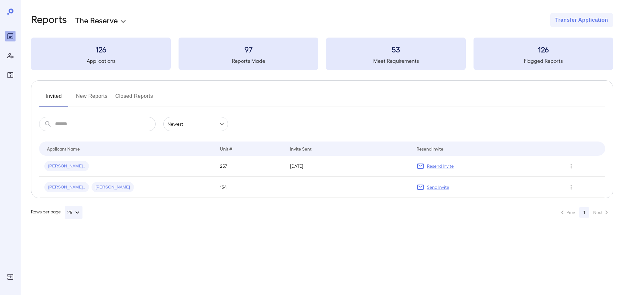 This screenshot has width=621, height=295. I want to click on div: Manage Users, so click(10, 56).